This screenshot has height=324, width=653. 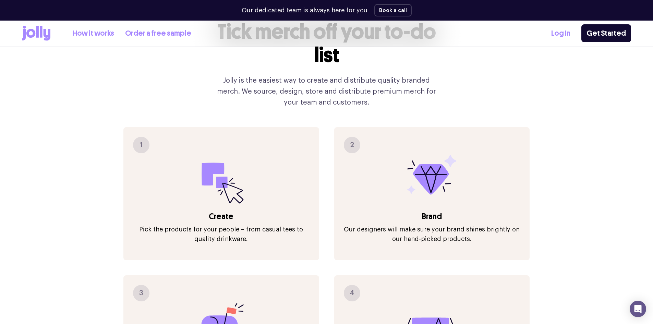 I want to click on h3: Brand, so click(x=432, y=216).